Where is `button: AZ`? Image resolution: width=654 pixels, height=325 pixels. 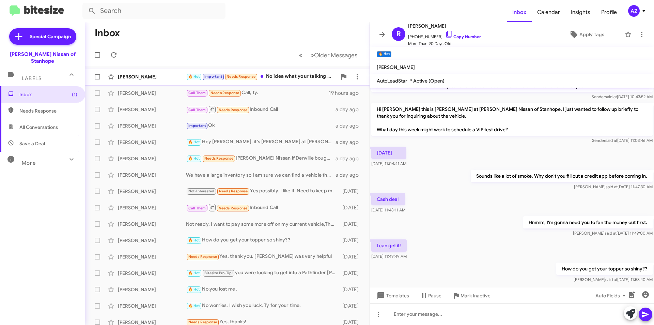 button: AZ is located at coordinates (634, 11).